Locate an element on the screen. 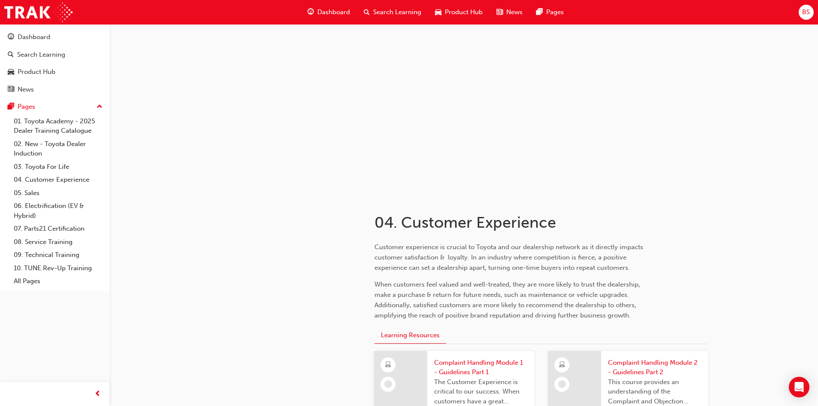  button: BS is located at coordinates (806, 12).